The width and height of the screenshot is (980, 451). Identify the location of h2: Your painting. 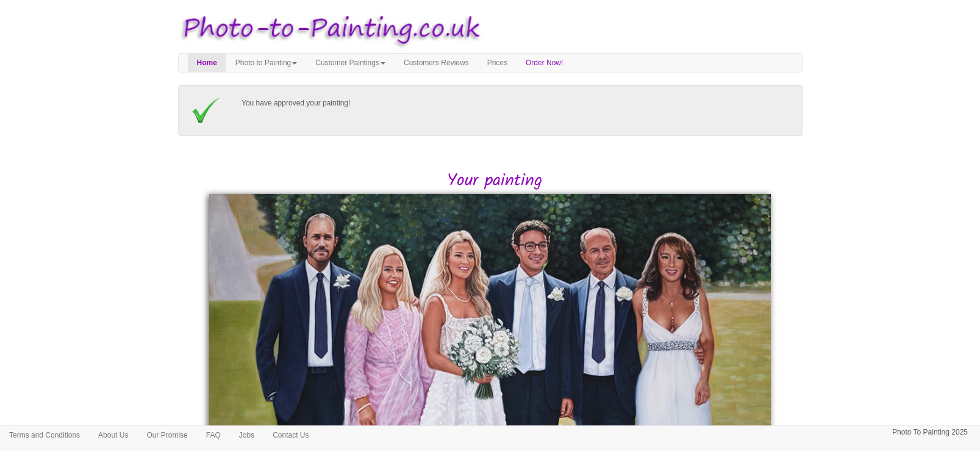
(494, 181).